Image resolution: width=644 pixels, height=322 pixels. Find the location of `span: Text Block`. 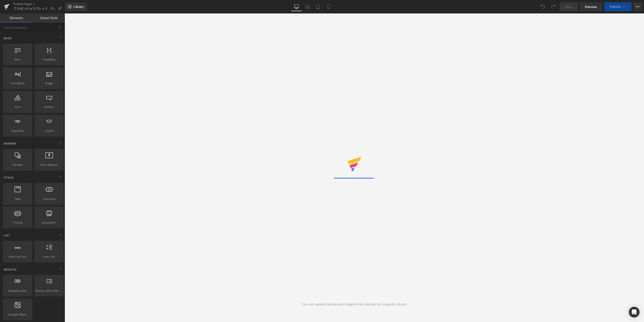

span: Text Block is located at coordinates (17, 83).